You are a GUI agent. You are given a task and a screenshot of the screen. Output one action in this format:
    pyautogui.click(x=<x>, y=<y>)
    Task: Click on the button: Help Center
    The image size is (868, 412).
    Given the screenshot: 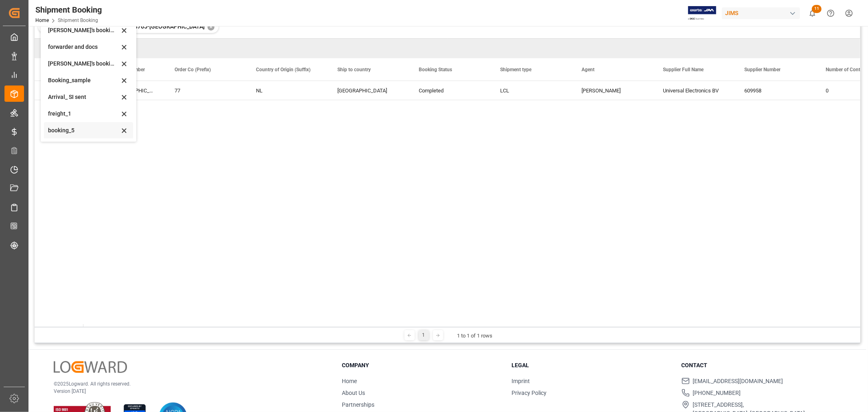 What is the action you would take?
    pyautogui.click(x=830, y=13)
    